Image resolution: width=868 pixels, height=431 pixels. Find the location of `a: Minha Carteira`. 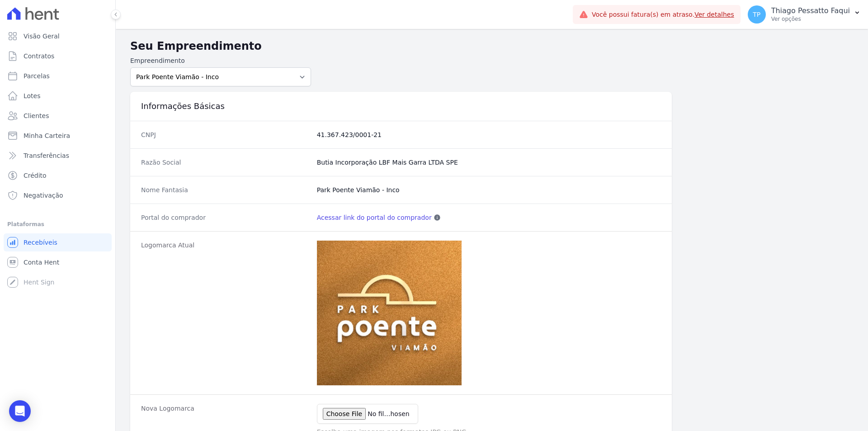

a: Minha Carteira is located at coordinates (57, 135).